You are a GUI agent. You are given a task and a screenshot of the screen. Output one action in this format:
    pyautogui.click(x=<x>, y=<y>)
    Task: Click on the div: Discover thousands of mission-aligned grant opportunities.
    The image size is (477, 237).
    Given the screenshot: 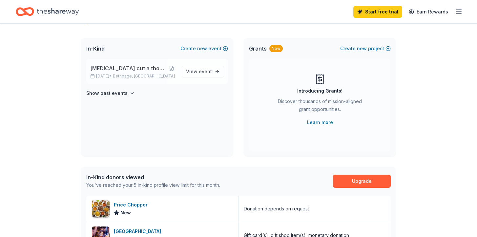 What is the action you would take?
    pyautogui.click(x=320, y=107)
    